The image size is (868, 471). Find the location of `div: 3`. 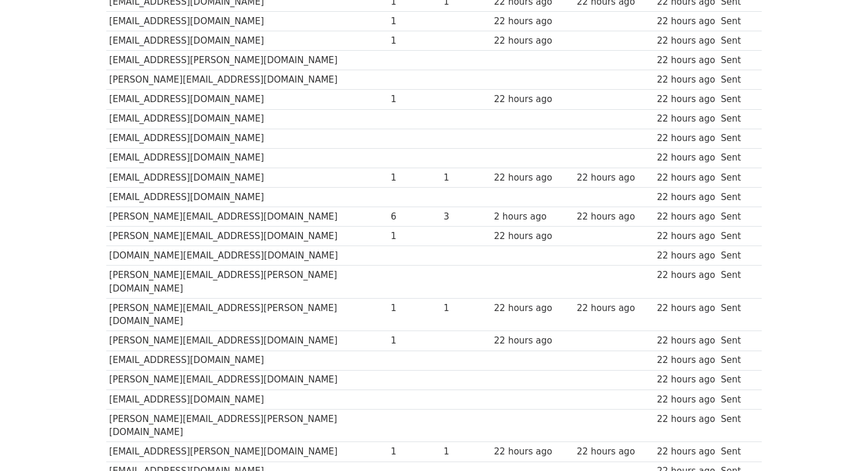

div: 3 is located at coordinates (466, 217).